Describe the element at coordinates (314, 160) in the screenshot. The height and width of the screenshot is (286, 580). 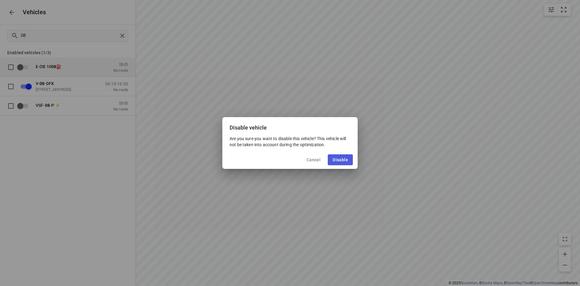
I see `span: Cancel` at that location.